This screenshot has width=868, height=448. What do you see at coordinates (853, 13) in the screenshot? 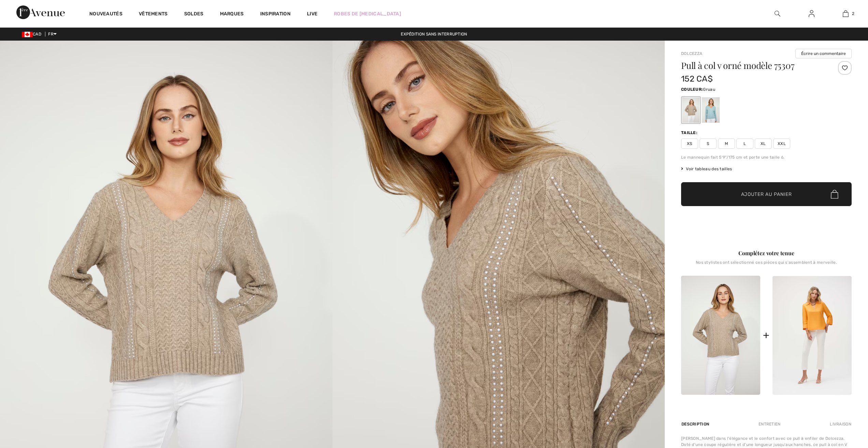
I see `span: 2` at bounding box center [853, 13].